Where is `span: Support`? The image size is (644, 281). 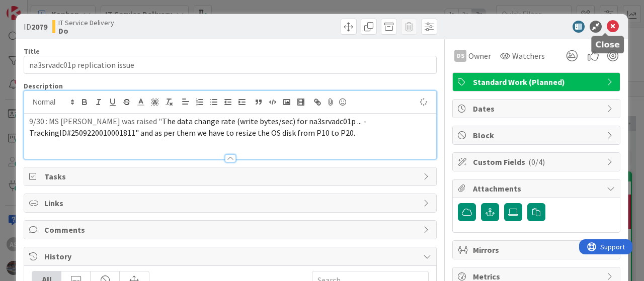
span: Support is located at coordinates (33, 8).